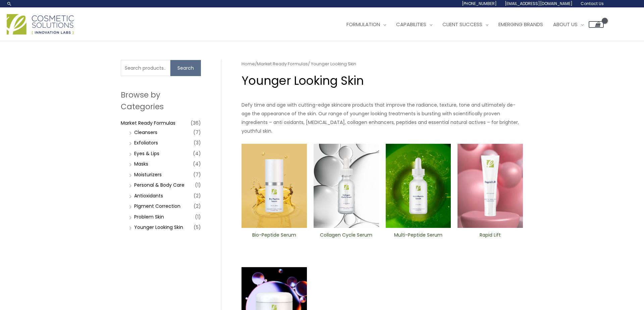 The image size is (644, 310). What do you see at coordinates (490, 239) in the screenshot?
I see `a: Rapid Lift` at bounding box center [490, 239].